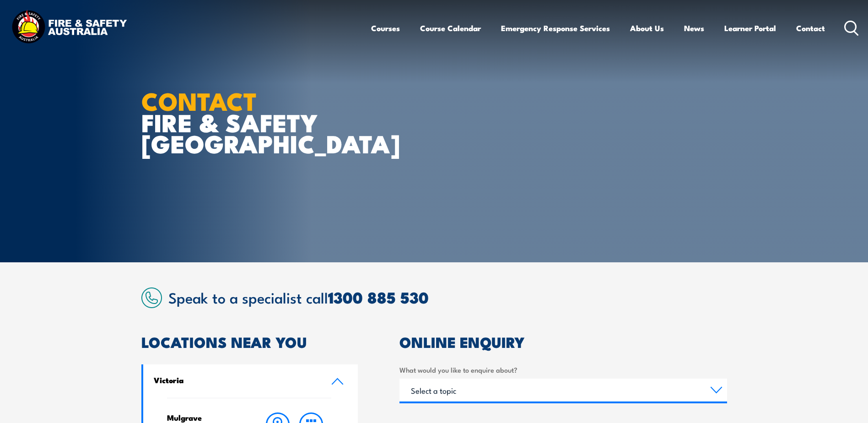 Image resolution: width=868 pixels, height=423 pixels. What do you see at coordinates (450, 28) in the screenshot?
I see `a: Course Calendar` at bounding box center [450, 28].